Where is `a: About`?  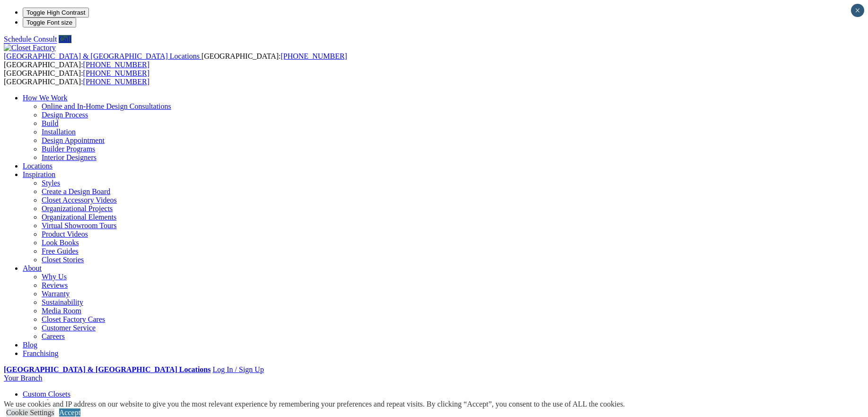
a: About is located at coordinates (32, 268).